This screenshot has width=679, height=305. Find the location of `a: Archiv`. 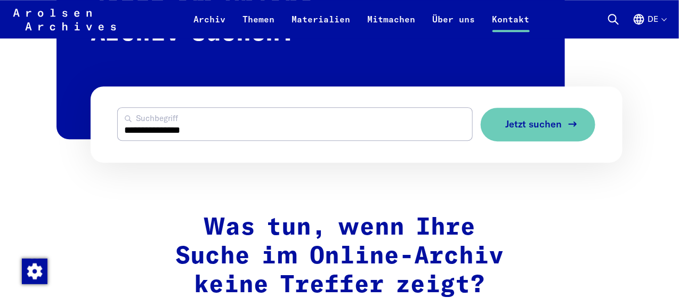

a: Archiv is located at coordinates (210, 26).